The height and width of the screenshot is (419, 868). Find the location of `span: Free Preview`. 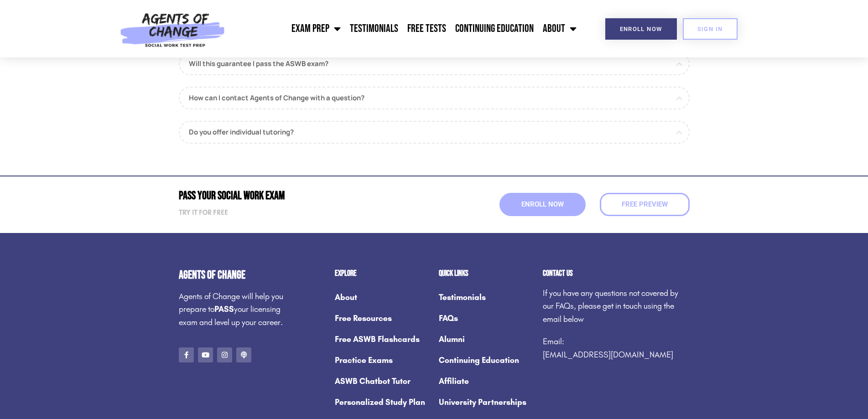

span: Free Preview is located at coordinates (644, 204).